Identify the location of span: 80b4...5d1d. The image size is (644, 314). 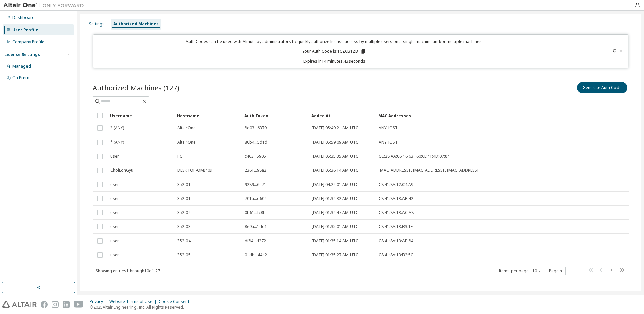
(256, 142).